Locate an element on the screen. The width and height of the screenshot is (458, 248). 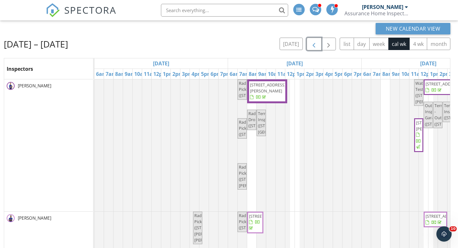
button: New Calendar View is located at coordinates (413, 29).